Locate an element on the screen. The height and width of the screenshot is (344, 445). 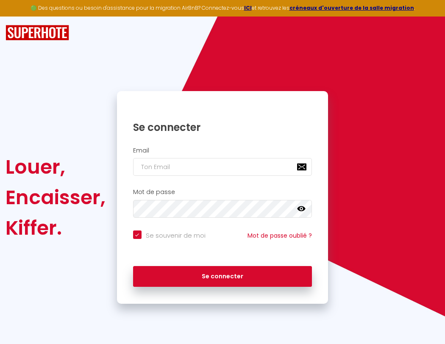
a: ICI is located at coordinates (248, 8).